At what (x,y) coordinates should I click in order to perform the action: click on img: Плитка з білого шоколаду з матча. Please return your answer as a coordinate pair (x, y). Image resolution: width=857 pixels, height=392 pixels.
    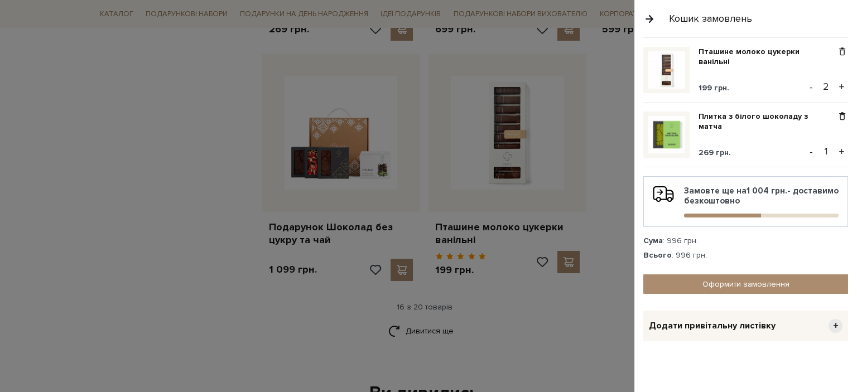
    Looking at the image, I should click on (666, 134).